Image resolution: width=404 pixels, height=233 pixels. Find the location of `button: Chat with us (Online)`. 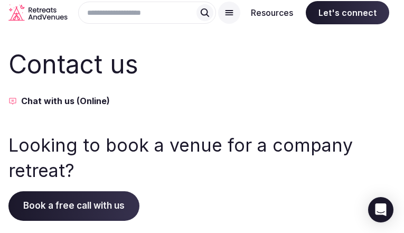

button: Chat with us (Online) is located at coordinates (202, 101).